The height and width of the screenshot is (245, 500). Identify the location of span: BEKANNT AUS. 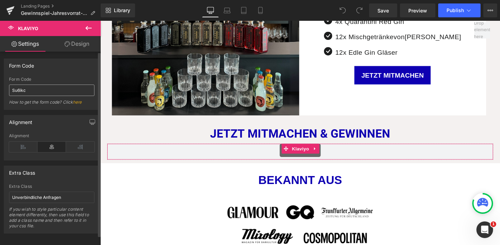
(210, 167).